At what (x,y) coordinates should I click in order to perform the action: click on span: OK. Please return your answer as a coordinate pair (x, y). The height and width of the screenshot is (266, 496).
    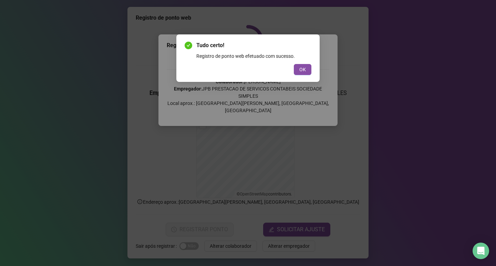
    Looking at the image, I should click on (302, 70).